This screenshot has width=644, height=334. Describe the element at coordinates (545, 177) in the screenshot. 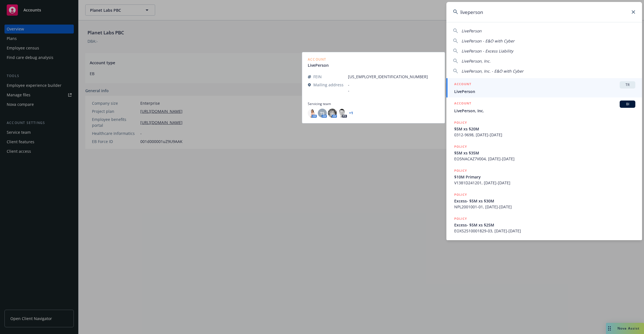

I see `span: $10M Primary` at that location.